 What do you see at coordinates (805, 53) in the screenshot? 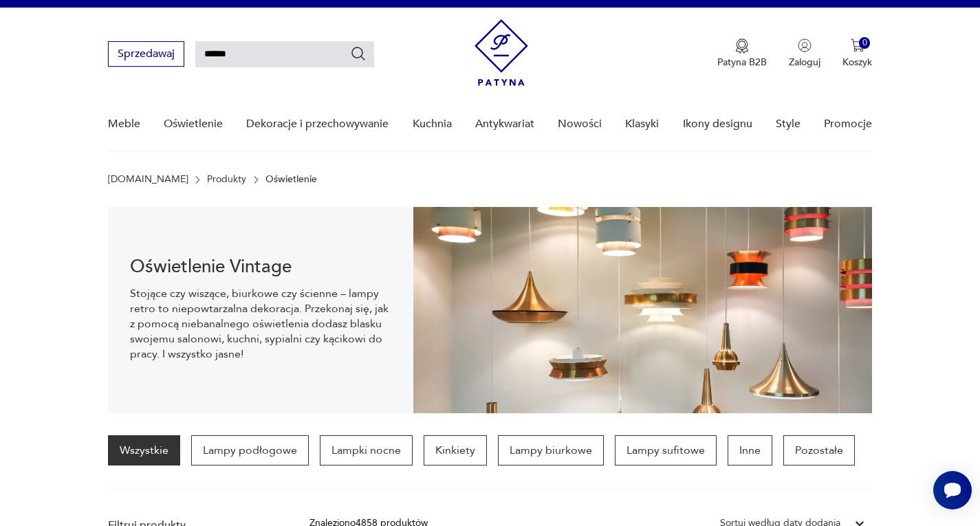
I see `button: Zaloguj` at bounding box center [805, 53].